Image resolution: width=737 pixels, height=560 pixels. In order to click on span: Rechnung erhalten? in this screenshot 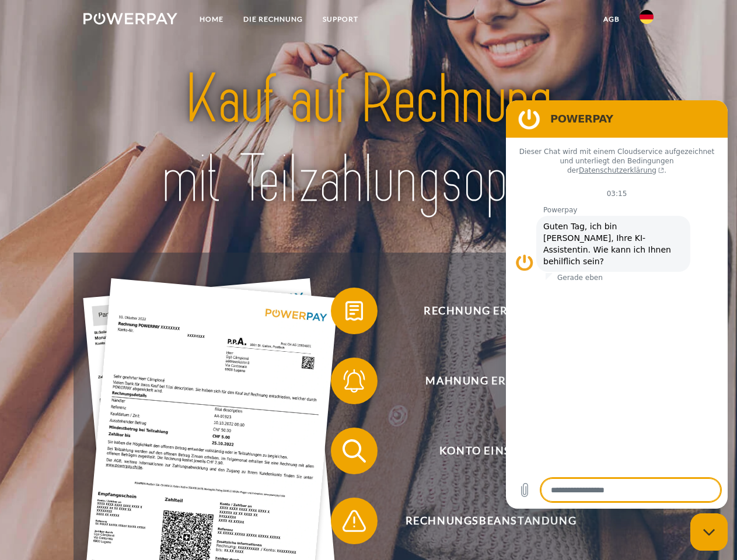, I will do `click(491, 311)`.